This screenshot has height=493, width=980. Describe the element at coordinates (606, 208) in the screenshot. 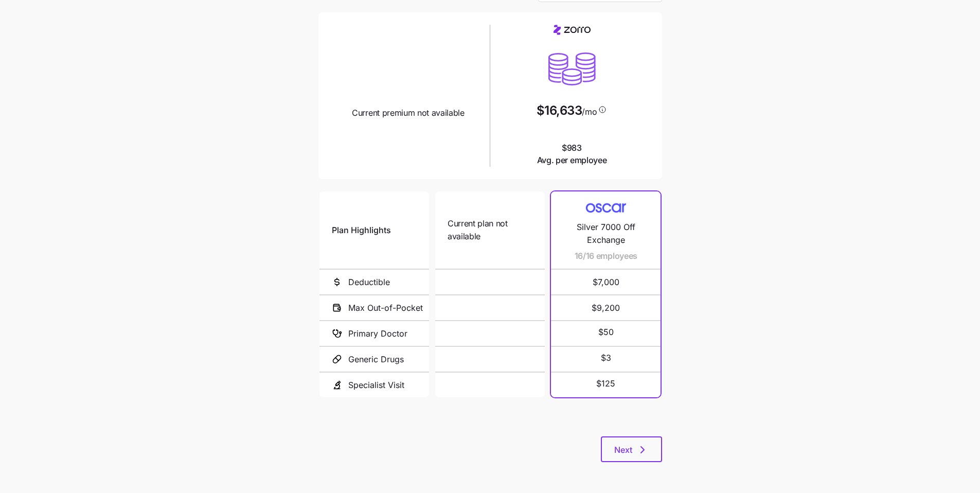

I see `img: Carrier` at that location.